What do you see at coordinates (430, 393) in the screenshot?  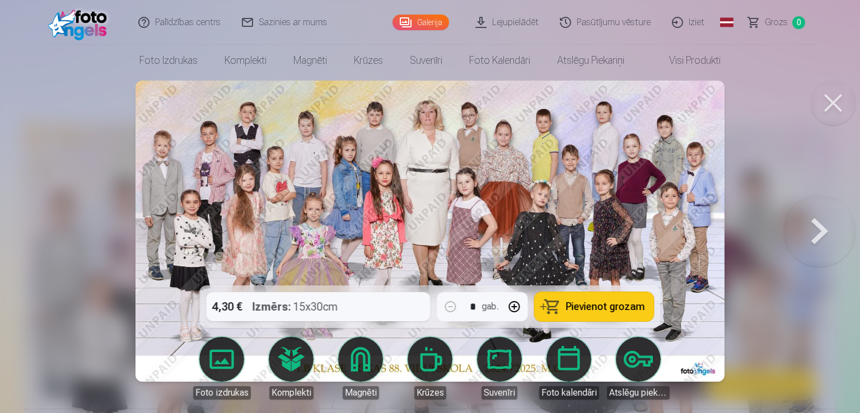 I see `div: Krūzes` at bounding box center [430, 393].